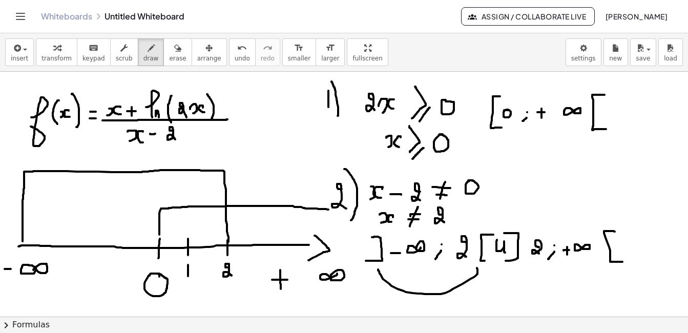 The height and width of the screenshot is (333, 688). Describe the element at coordinates (670, 58) in the screenshot. I see `span: load` at that location.